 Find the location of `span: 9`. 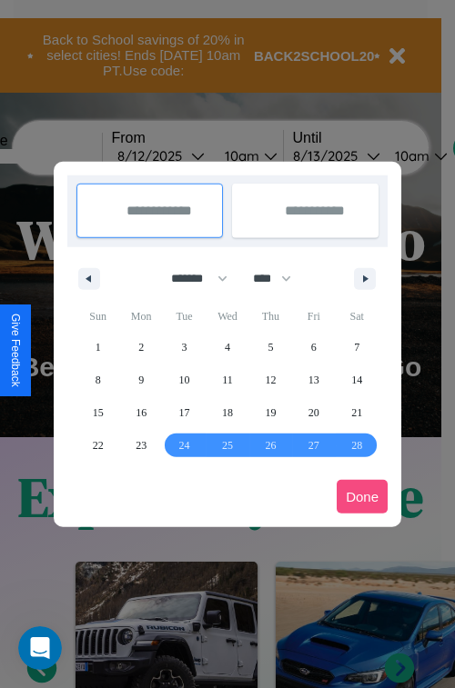

span: 9 is located at coordinates (141, 380).